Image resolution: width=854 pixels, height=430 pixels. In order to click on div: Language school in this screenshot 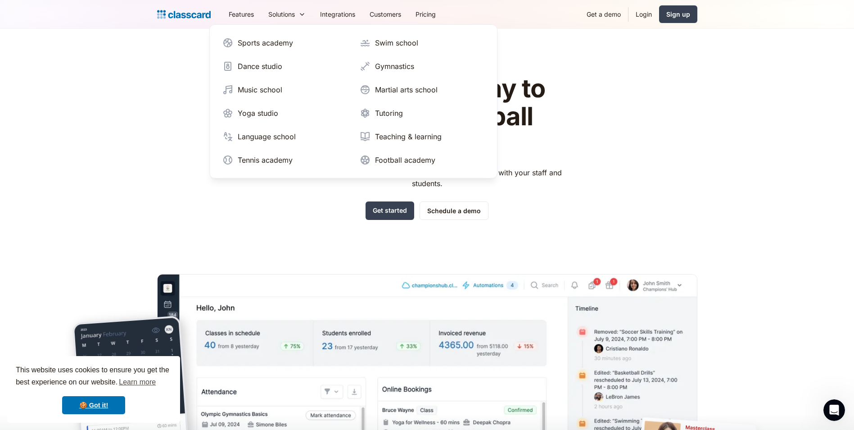, I will do `click(267, 136)`.